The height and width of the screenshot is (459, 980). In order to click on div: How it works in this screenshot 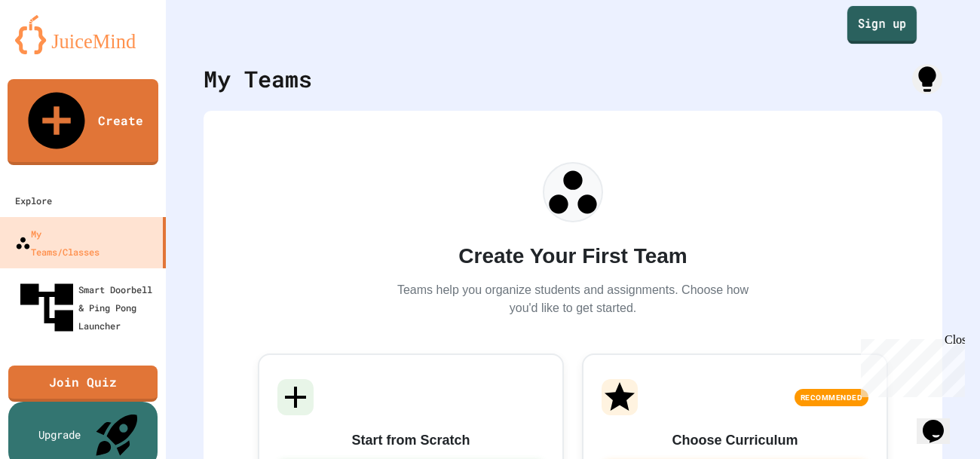, I will do `click(928, 79)`.